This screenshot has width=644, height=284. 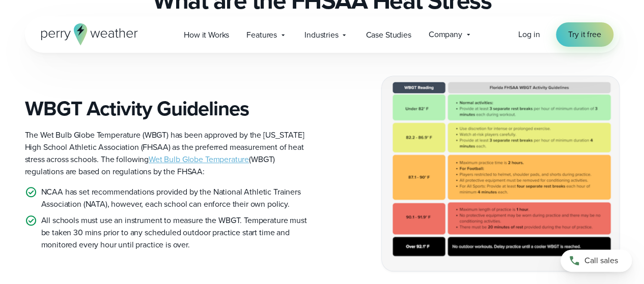 I want to click on span: Call sales, so click(x=601, y=261).